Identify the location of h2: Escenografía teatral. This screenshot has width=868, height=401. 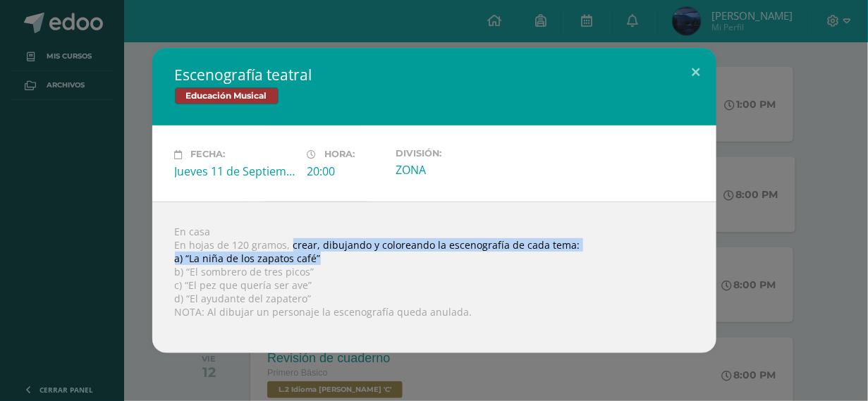
(434, 75).